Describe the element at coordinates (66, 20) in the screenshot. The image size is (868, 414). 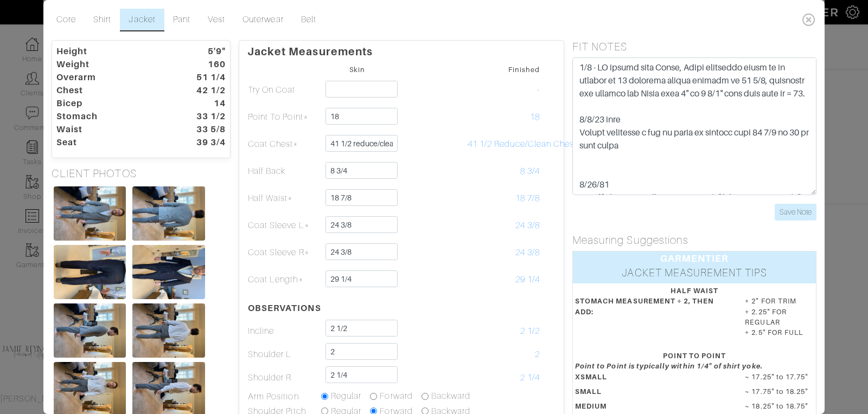
I see `a: Core` at that location.